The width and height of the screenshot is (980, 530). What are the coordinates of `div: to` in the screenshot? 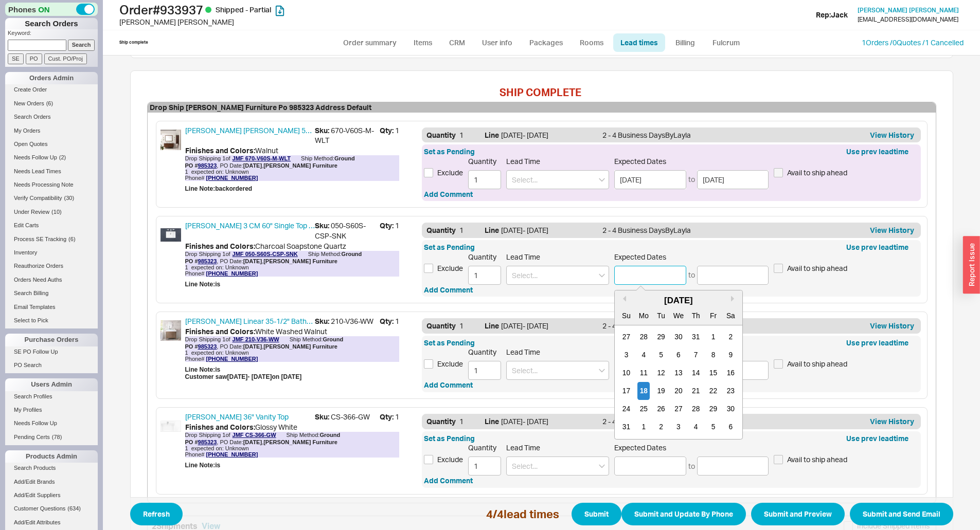 It's located at (691, 179).